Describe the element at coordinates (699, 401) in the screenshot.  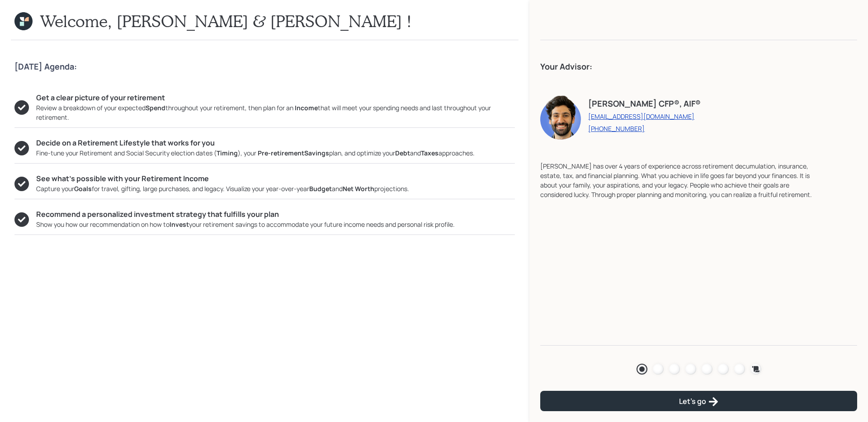
I see `button: Let's go` at that location.